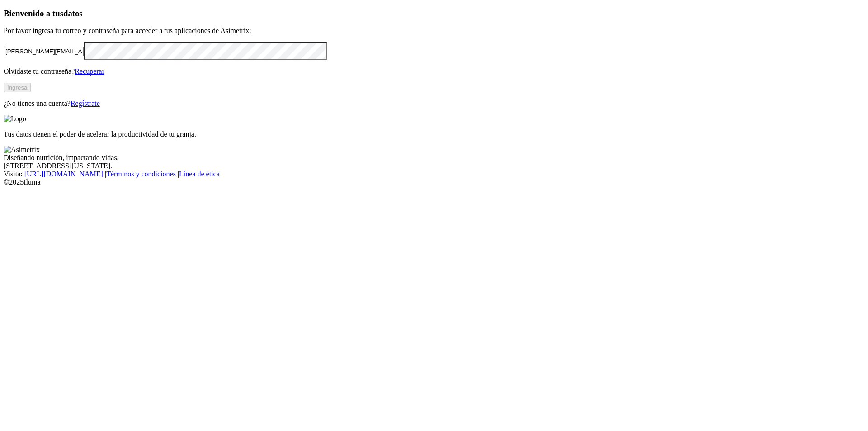 The width and height of the screenshot is (868, 431). I want to click on a: Regístrate, so click(85, 103).